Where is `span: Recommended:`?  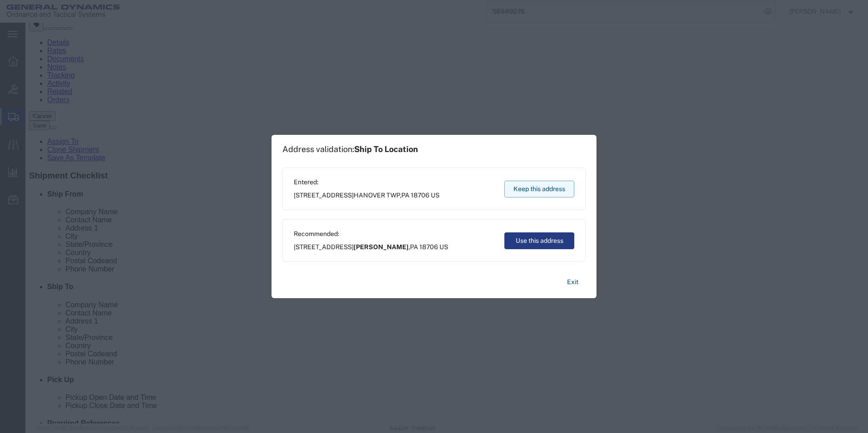
span: Recommended: is located at coordinates (371, 234).